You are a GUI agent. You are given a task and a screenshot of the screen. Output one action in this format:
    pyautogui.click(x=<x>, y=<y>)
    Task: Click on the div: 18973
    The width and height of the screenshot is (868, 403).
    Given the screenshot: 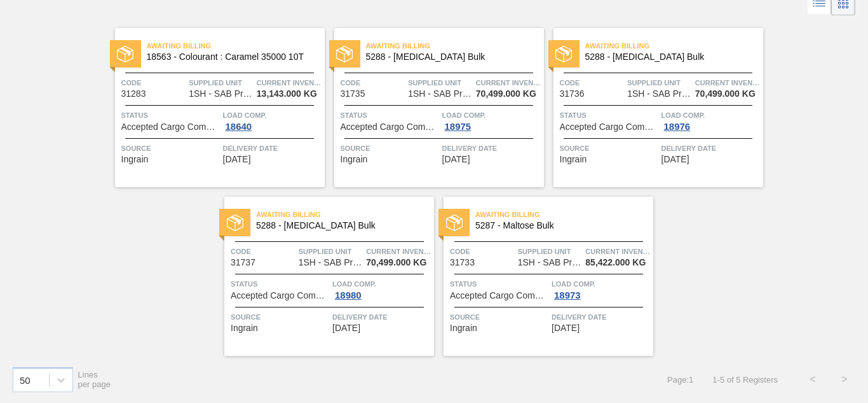 What is the action you would take?
    pyautogui.click(x=568, y=295)
    